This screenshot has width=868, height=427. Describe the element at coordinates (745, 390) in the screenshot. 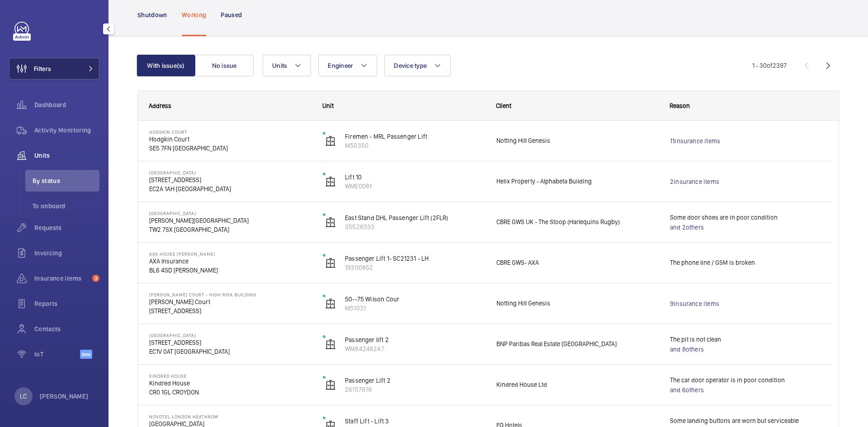

I see `a: and 6others` at that location.